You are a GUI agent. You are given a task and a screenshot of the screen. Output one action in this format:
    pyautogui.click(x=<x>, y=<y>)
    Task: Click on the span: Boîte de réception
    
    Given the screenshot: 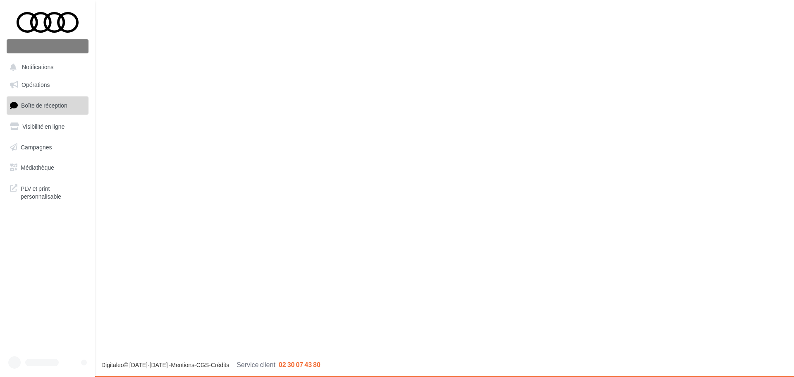 What is the action you would take?
    pyautogui.click(x=44, y=105)
    